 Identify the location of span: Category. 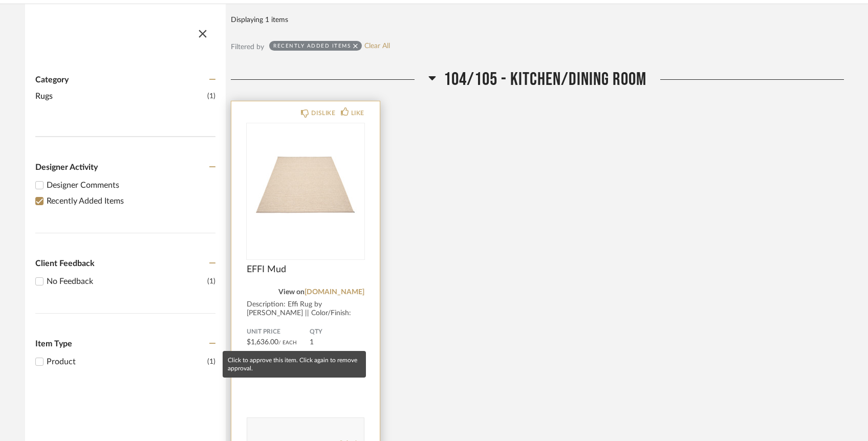
(52, 80).